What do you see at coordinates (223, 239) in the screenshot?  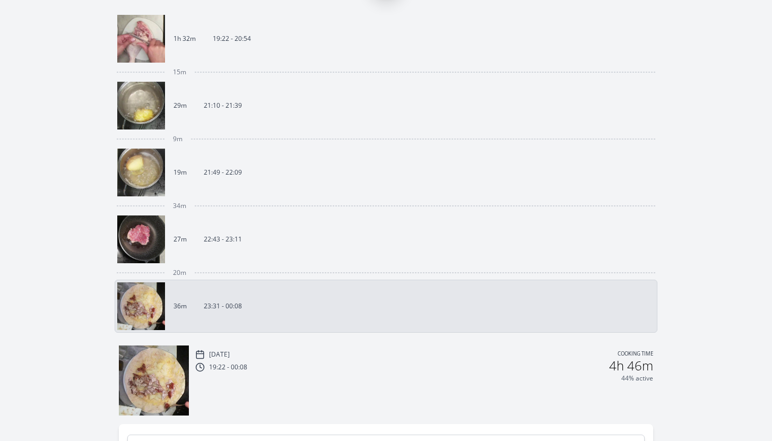 I see `p: 22:43 - 23:11` at bounding box center [223, 239].